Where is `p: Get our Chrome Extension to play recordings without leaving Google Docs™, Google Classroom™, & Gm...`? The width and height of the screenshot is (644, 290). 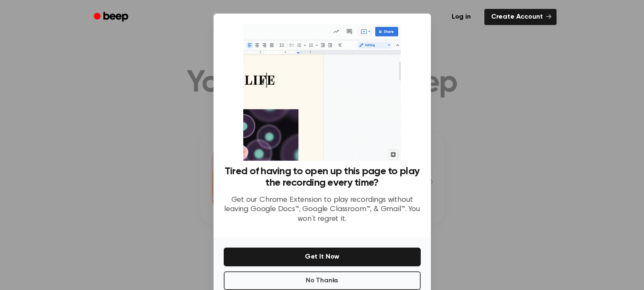 p: Get our Chrome Extension to play recordings without leaving Google Docs™, Google Classroom™, & Gm... is located at coordinates (322, 210).